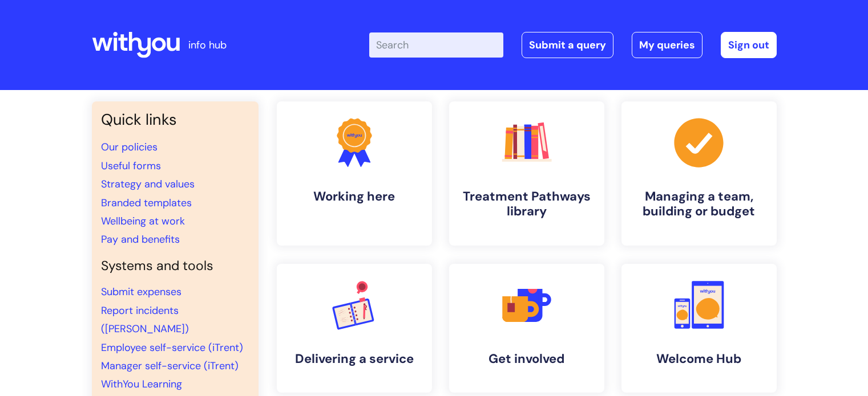 This screenshot has height=396, width=868. What do you see at coordinates (354, 329) in the screenshot?
I see `a: Delivering a service` at bounding box center [354, 329].